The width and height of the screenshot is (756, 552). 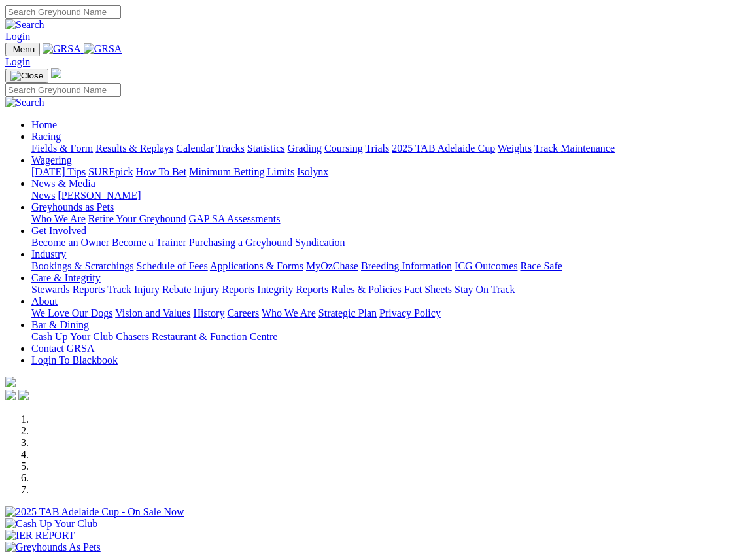 I want to click on a: Statistics, so click(x=266, y=147).